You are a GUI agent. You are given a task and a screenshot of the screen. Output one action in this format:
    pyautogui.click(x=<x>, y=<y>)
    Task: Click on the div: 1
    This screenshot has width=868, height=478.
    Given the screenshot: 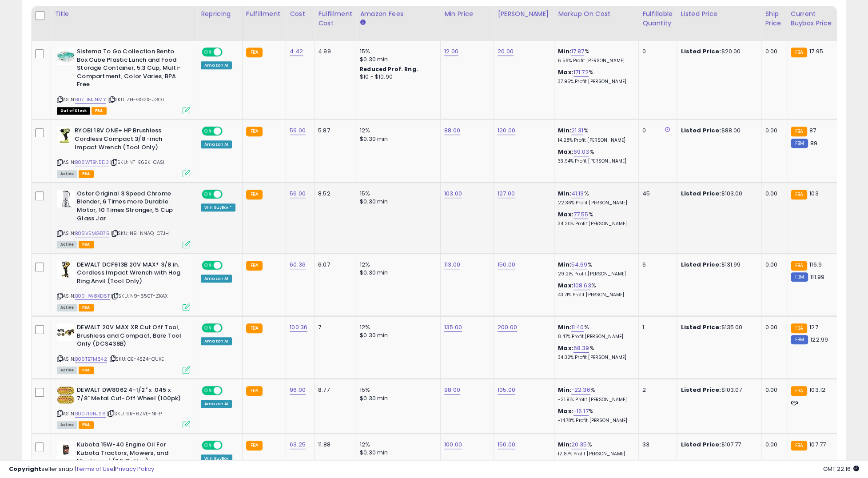 What is the action you would take?
    pyautogui.click(x=656, y=328)
    